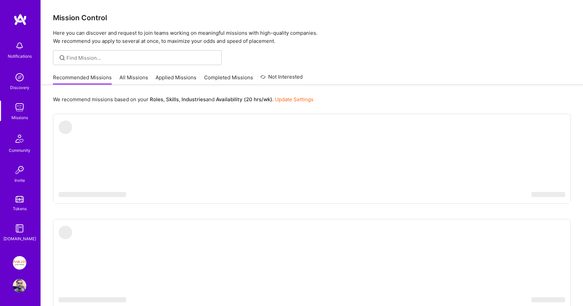  Describe the element at coordinates (82, 79) in the screenshot. I see `a: Recommended Missions` at that location.